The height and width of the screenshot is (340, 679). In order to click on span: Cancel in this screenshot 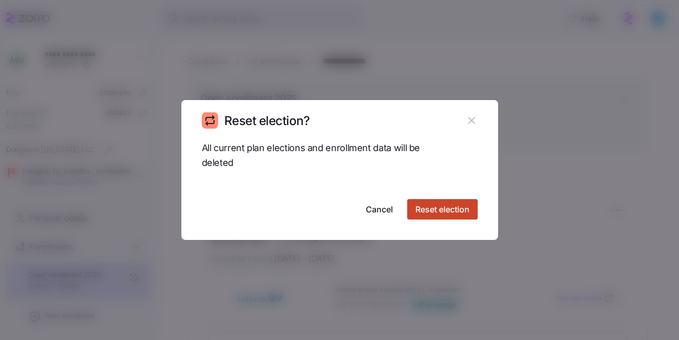, I will do `click(379, 210)`.